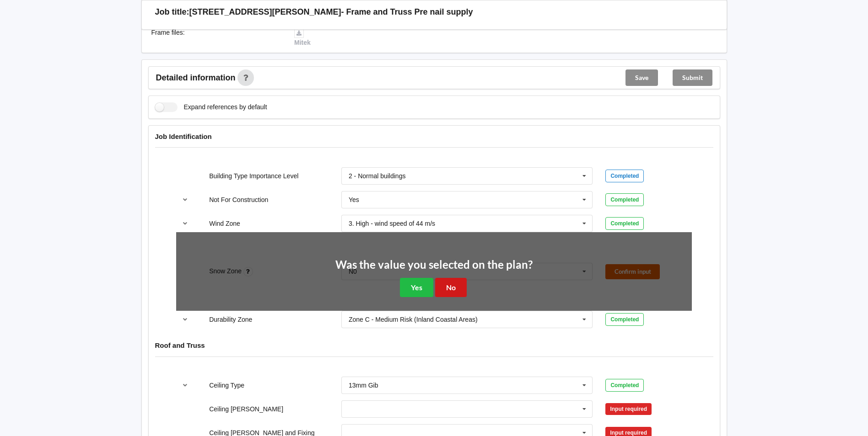 Image resolution: width=868 pixels, height=436 pixels. Describe the element at coordinates (225, 223) in the screenshot. I see `label: Wind Zone` at that location.